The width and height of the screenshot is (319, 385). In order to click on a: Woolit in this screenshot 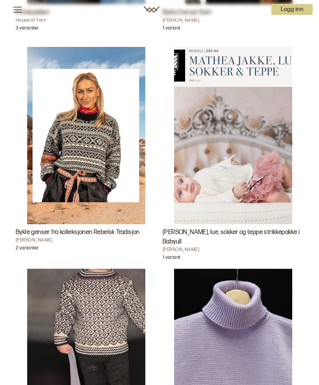, I will do `click(152, 9)`.